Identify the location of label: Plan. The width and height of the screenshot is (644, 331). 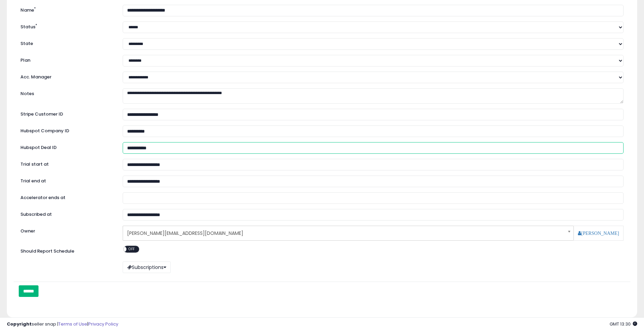
(66, 59).